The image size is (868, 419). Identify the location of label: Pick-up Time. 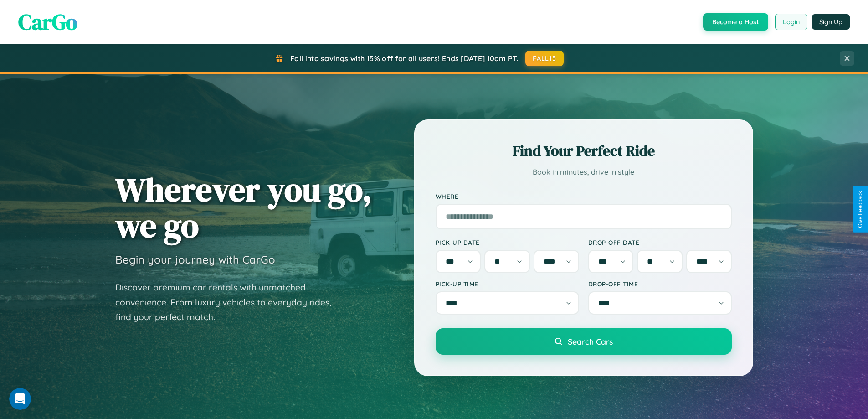
(507, 284).